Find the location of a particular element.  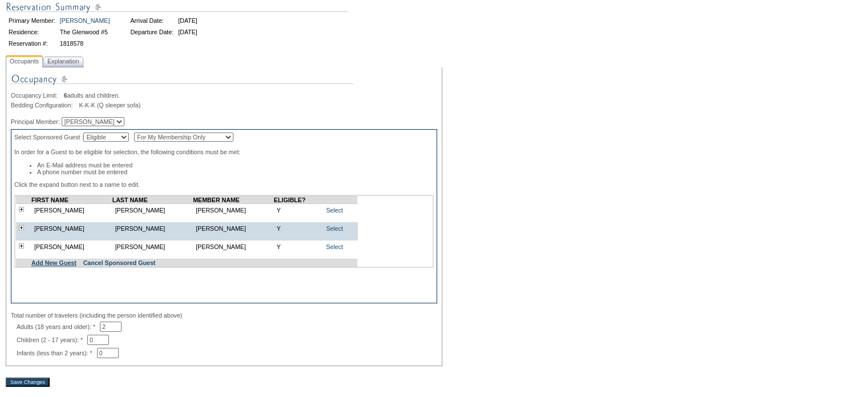

span: Occupants is located at coordinates (24, 61).